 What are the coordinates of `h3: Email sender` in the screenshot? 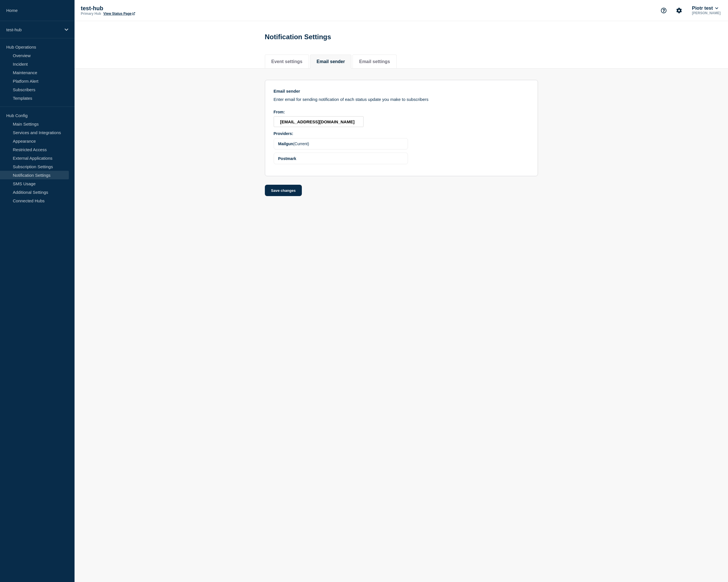 It's located at (401, 91).